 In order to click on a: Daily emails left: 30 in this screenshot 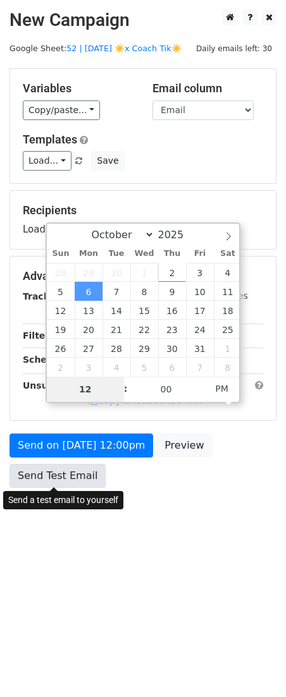, I will do `click(234, 48)`.